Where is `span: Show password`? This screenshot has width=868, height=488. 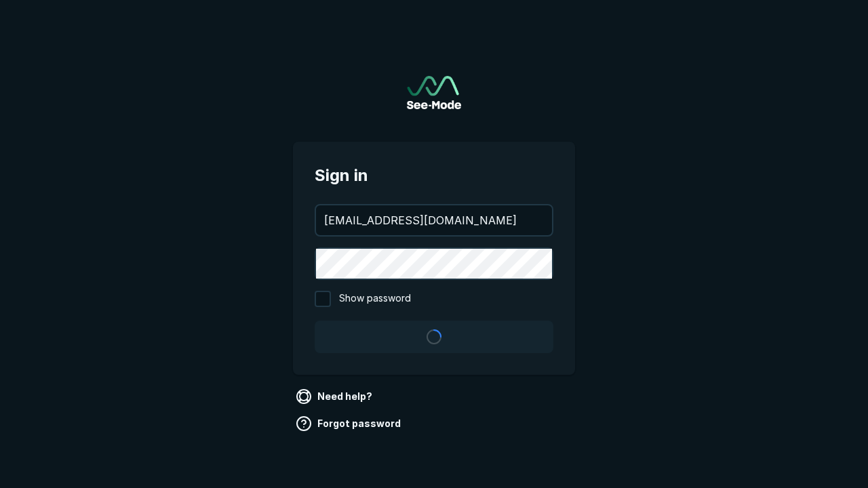
span: Show password is located at coordinates (375, 299).